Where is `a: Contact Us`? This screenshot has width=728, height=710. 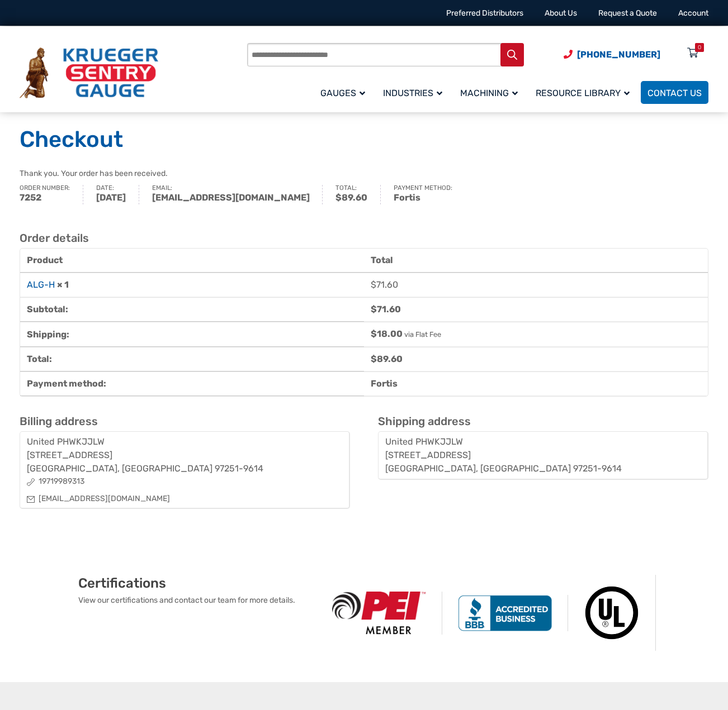 a: Contact Us is located at coordinates (674, 92).